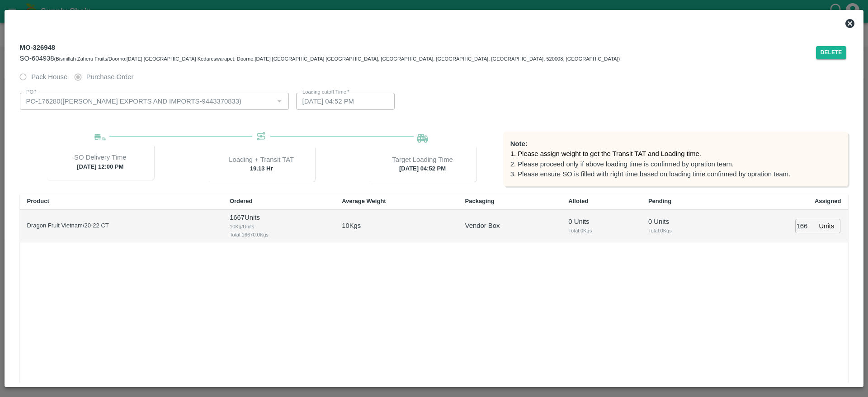 The width and height of the screenshot is (868, 397). What do you see at coordinates (364, 201) in the screenshot?
I see `b: Average Weight` at bounding box center [364, 201].